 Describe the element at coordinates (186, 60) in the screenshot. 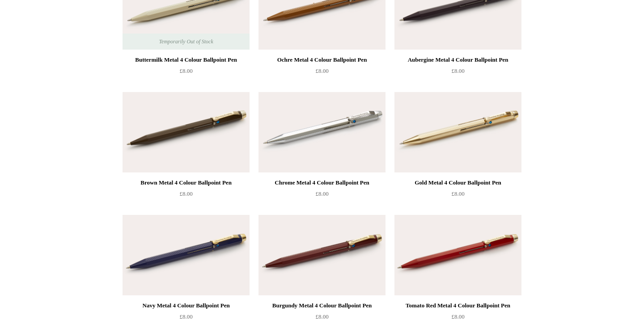

I see `div: Buttermilk Metal 4 Colour Ballpoint Pen` at that location.